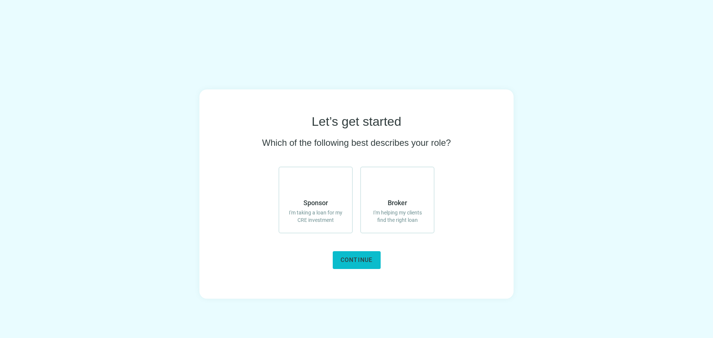 Image resolution: width=713 pixels, height=338 pixels. What do you see at coordinates (316, 203) in the screenshot?
I see `span: Sponsor` at bounding box center [316, 203].